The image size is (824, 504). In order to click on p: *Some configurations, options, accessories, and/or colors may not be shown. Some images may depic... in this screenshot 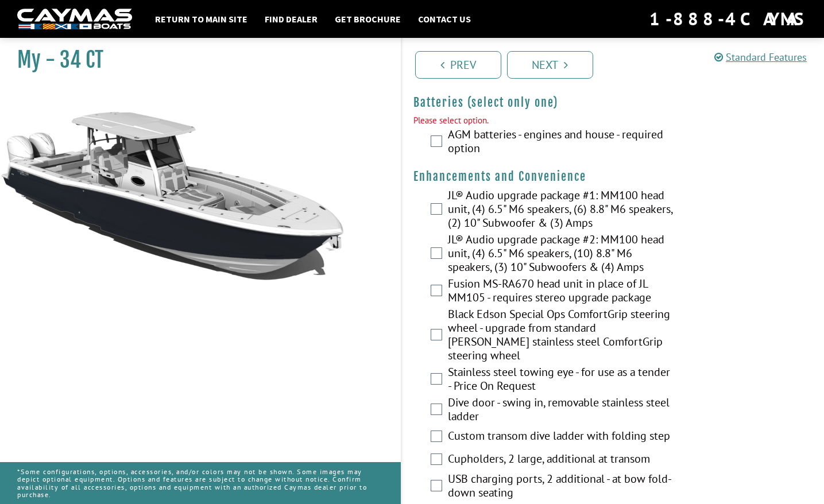, I will do `click(201, 483)`.